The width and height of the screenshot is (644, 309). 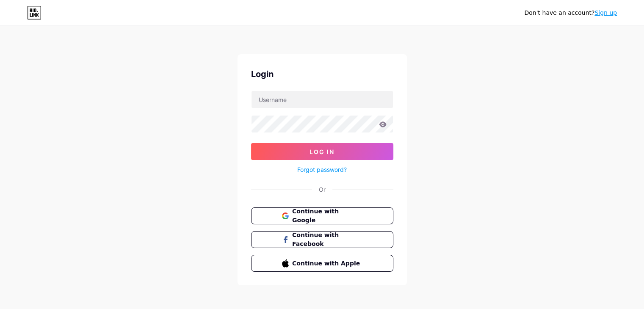 I want to click on button: Continue with Facebook, so click(x=322, y=240).